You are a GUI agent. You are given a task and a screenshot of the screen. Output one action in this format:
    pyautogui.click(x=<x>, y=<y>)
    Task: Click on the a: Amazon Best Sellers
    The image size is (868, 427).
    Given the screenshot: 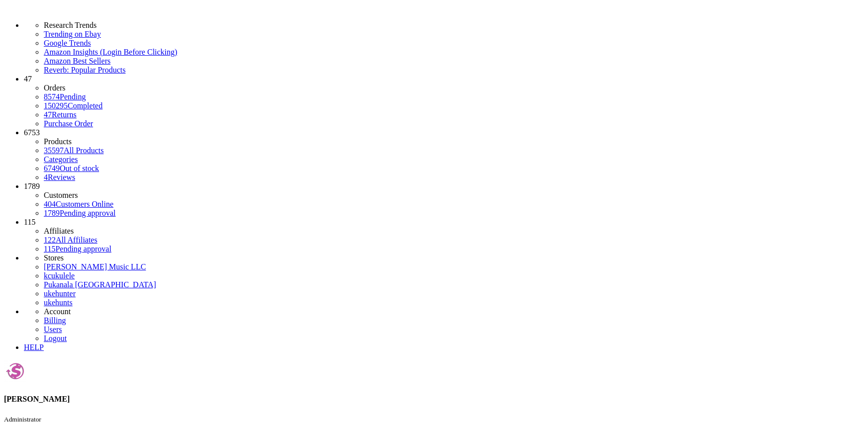 What is the action you would take?
    pyautogui.click(x=453, y=61)
    